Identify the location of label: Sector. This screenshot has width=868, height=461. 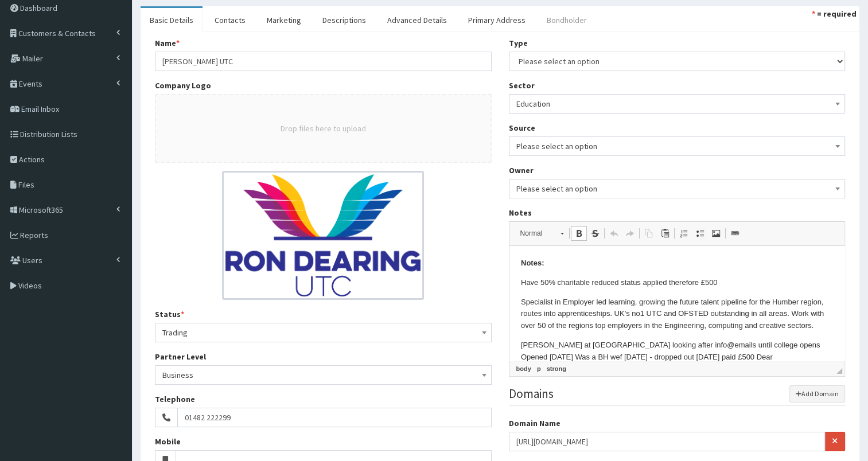
(521, 85).